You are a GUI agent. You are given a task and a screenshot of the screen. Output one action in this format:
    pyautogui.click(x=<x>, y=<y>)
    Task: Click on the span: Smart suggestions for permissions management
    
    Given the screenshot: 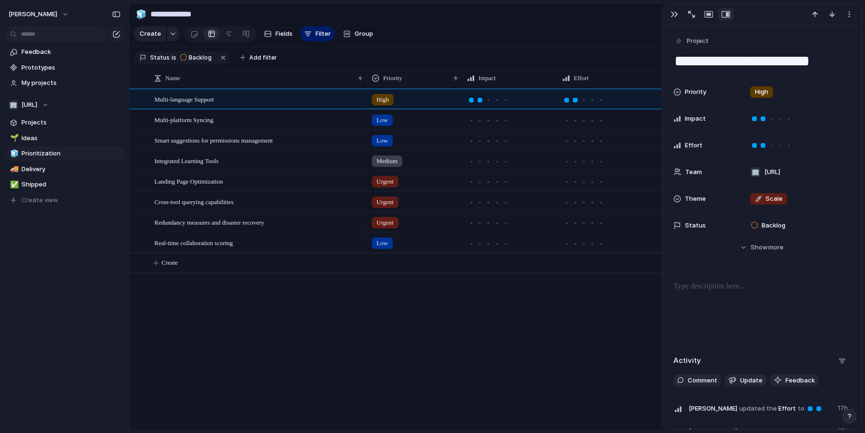 What is the action you would take?
    pyautogui.click(x=214, y=140)
    